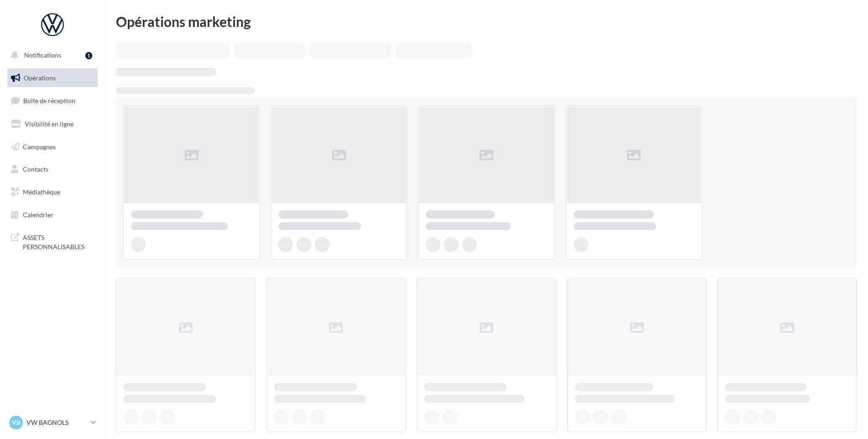  Describe the element at coordinates (53, 422) in the screenshot. I see `a: VB VW BAGNOLS` at that location.